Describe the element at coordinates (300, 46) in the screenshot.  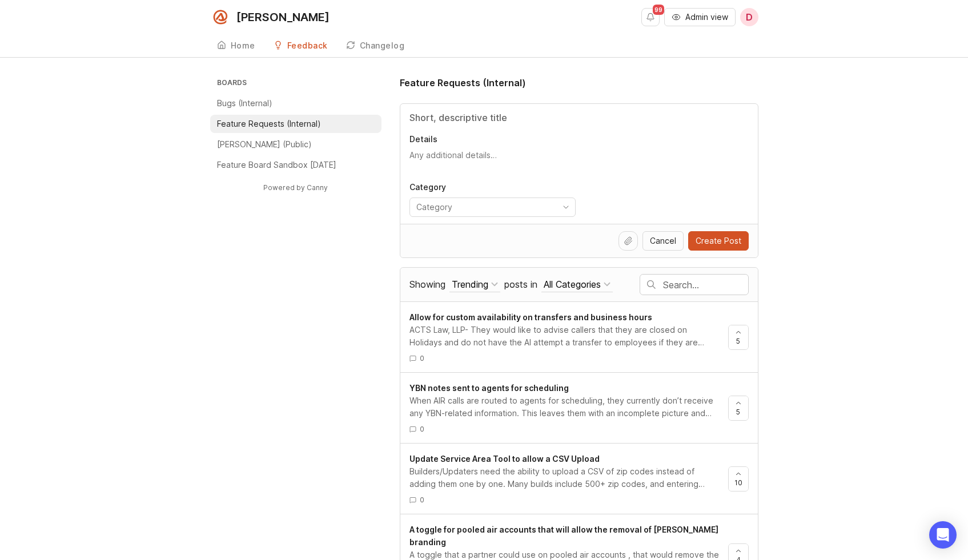
I see `a: Feedback` at that location.